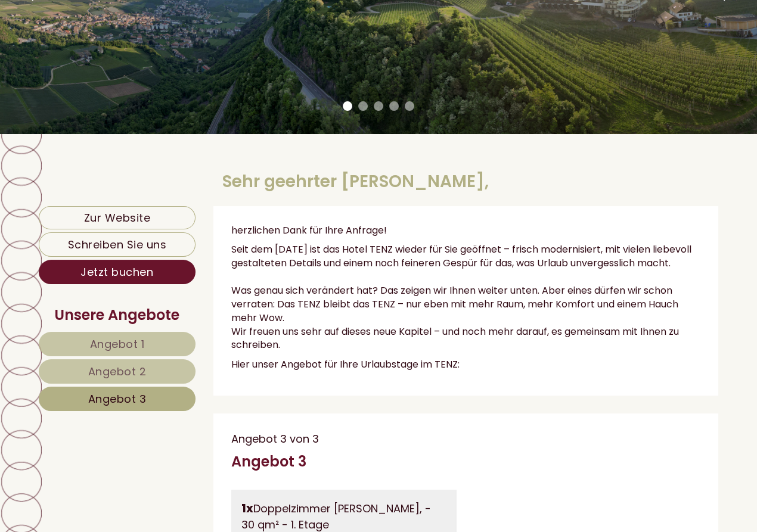 This screenshot has width=757, height=532. Describe the element at coordinates (112, 65) in the screenshot. I see `small: 16:48` at that location.